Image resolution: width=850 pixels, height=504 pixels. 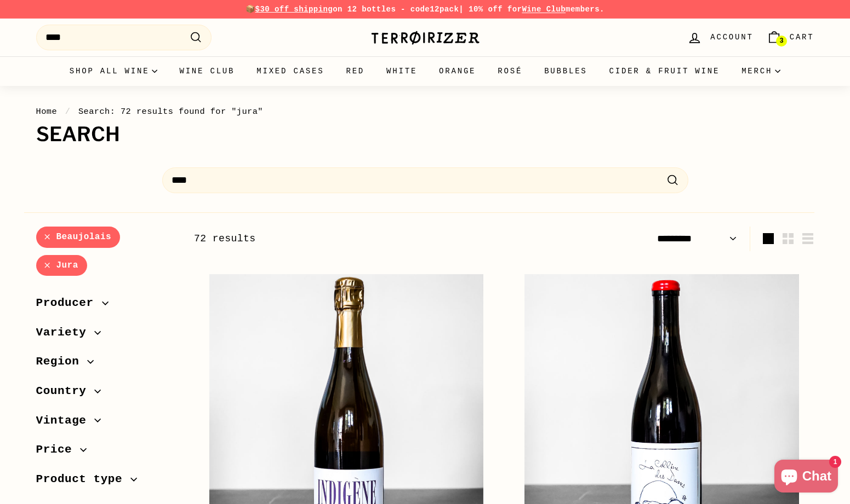 What do you see at coordinates (402, 71) in the screenshot?
I see `a: White` at bounding box center [402, 71].